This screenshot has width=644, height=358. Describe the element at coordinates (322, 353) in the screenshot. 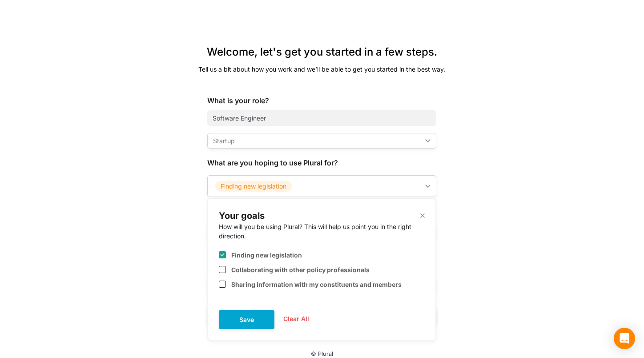

I see `small: © Plural` at that location.